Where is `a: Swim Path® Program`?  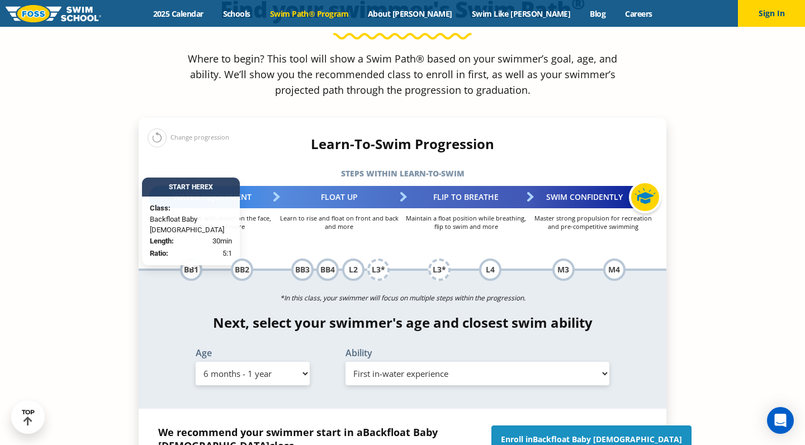
a: Swim Path® Program is located at coordinates (308, 13).